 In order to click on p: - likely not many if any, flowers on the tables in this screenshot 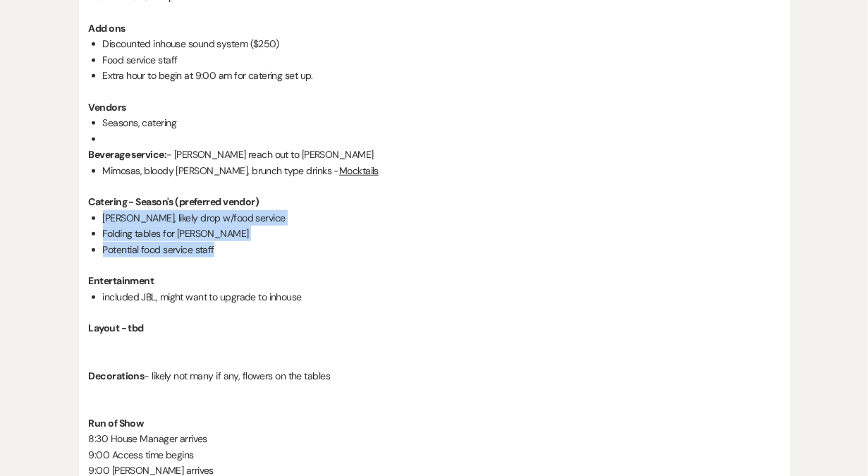, I will do `click(434, 376)`.